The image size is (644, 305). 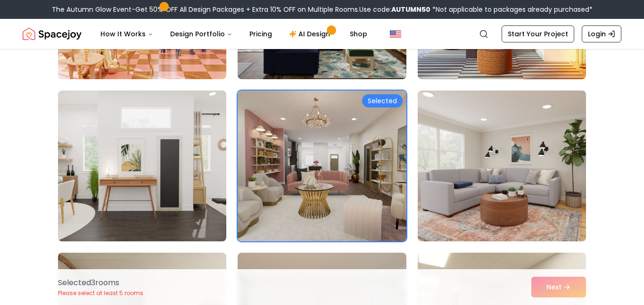 What do you see at coordinates (502, 166) in the screenshot?
I see `img: Room room-21` at bounding box center [502, 166].